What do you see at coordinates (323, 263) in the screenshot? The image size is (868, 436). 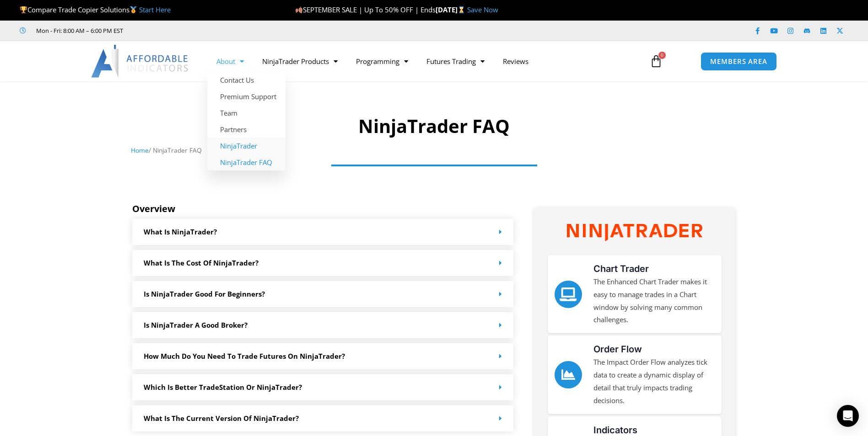 I see `div: What is the cost of NinjaTrader?` at bounding box center [323, 263].